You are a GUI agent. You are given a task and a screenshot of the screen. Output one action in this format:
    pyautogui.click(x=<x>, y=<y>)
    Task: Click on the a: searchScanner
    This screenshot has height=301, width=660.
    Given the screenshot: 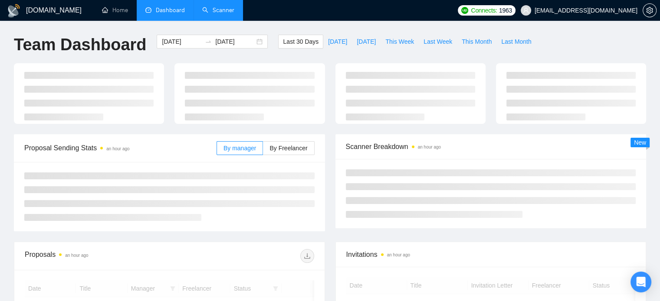 What is the action you would take?
    pyautogui.click(x=218, y=10)
    